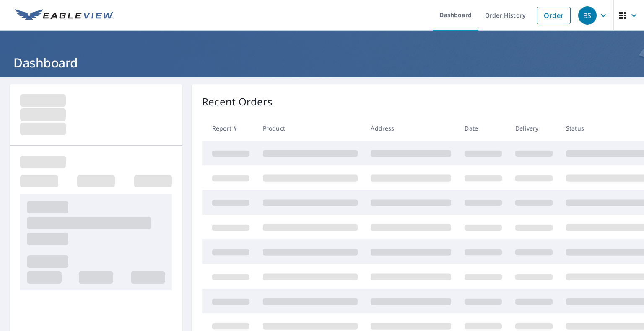 The image size is (644, 331). Describe the element at coordinates (587, 16) in the screenshot. I see `div: BS` at that location.